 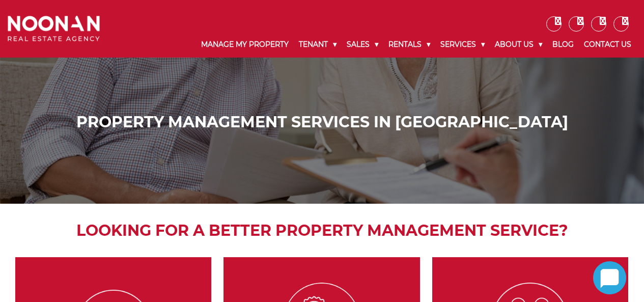 What do you see at coordinates (518, 44) in the screenshot?
I see `a: About Us` at bounding box center [518, 44].